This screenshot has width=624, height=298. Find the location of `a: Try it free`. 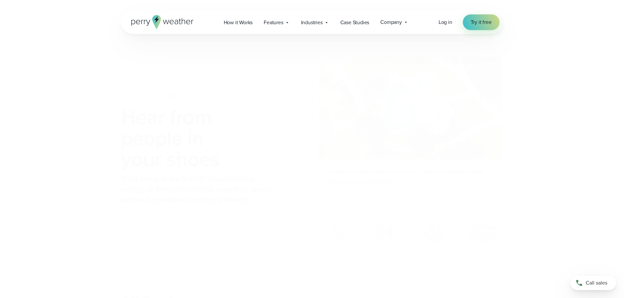

a: Try it free is located at coordinates (481, 22).